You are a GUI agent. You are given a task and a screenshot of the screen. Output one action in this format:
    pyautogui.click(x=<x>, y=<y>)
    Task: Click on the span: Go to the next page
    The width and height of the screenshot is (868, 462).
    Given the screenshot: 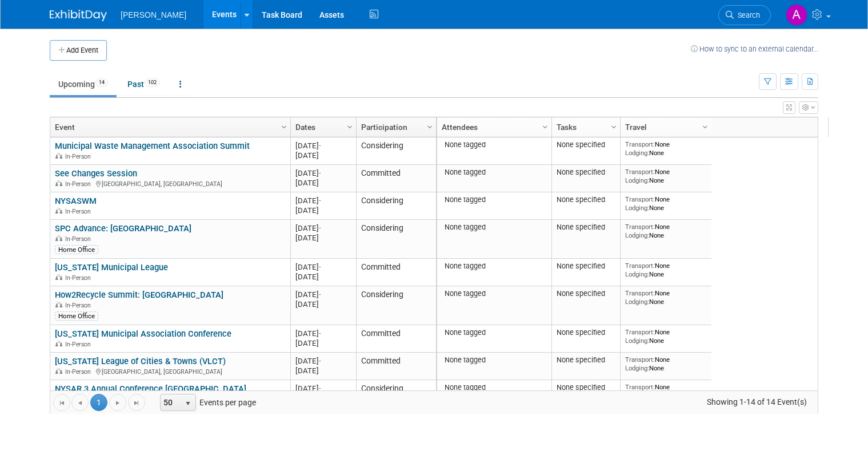 What is the action you would take?
    pyautogui.click(x=118, y=403)
    